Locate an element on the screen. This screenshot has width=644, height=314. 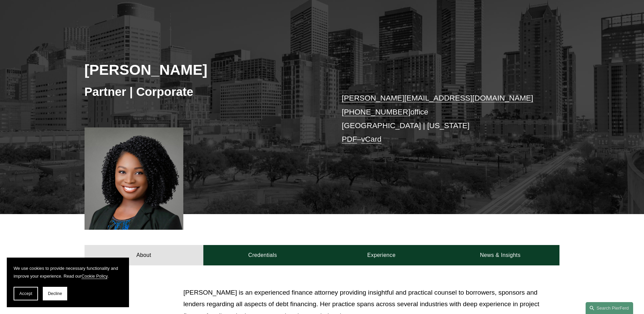
a: Experience is located at coordinates (381, 255).